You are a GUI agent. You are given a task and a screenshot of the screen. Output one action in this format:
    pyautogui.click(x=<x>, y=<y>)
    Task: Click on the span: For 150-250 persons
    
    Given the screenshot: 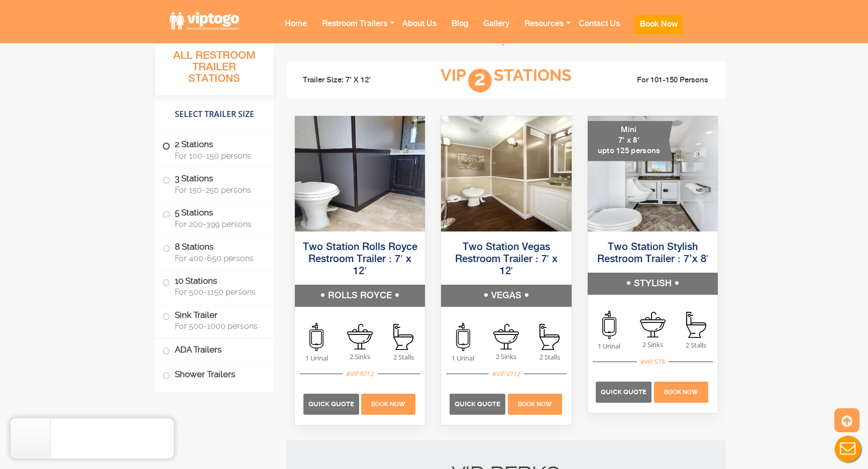 What is the action you would take?
    pyautogui.click(x=218, y=190)
    